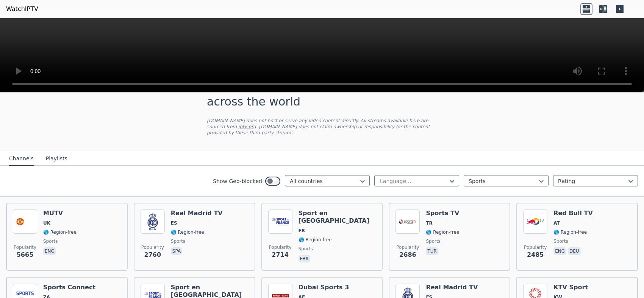  What do you see at coordinates (556, 223) in the screenshot?
I see `span: AT` at bounding box center [556, 223].